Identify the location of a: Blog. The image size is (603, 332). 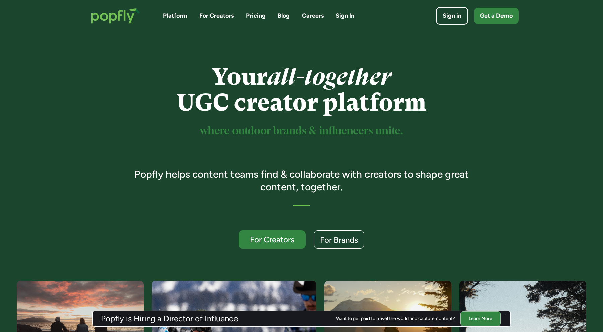
(284, 16).